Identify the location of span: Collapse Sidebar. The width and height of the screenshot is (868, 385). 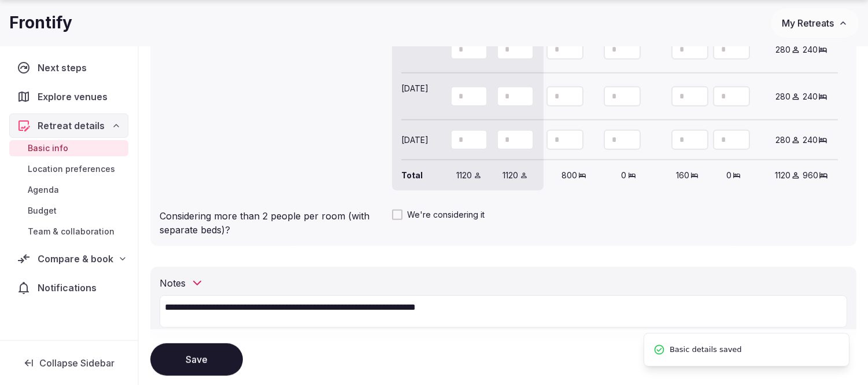
(77, 363).